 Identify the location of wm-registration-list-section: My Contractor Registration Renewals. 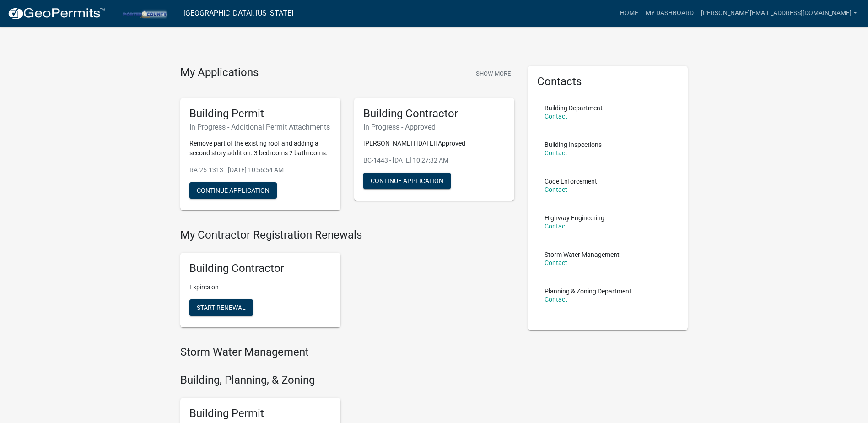
(347, 282).